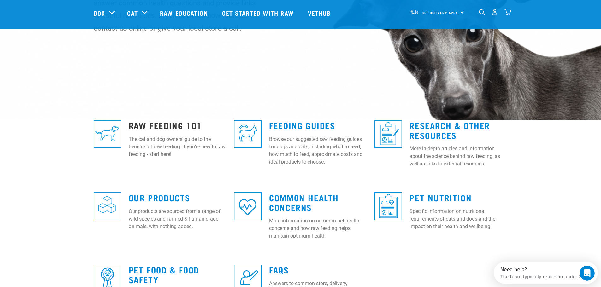 The height and width of the screenshot is (287, 601). Describe the element at coordinates (318, 151) in the screenshot. I see `p: Browse our suggested raw feeding guides for dogs and cats, including what to feed, how much to fe...` at that location.